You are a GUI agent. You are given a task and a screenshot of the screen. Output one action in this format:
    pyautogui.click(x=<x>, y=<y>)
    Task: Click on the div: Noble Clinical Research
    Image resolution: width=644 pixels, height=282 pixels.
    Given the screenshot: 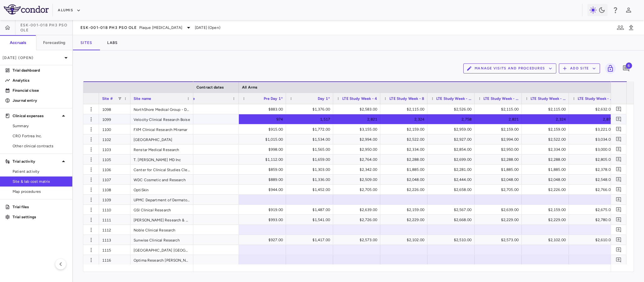 What is the action you would take?
    pyautogui.click(x=162, y=229)
    